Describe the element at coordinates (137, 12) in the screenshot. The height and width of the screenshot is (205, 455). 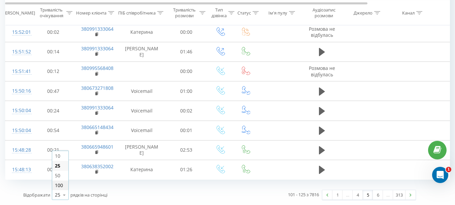
I see `div: ПІБ співробітника` at that location.